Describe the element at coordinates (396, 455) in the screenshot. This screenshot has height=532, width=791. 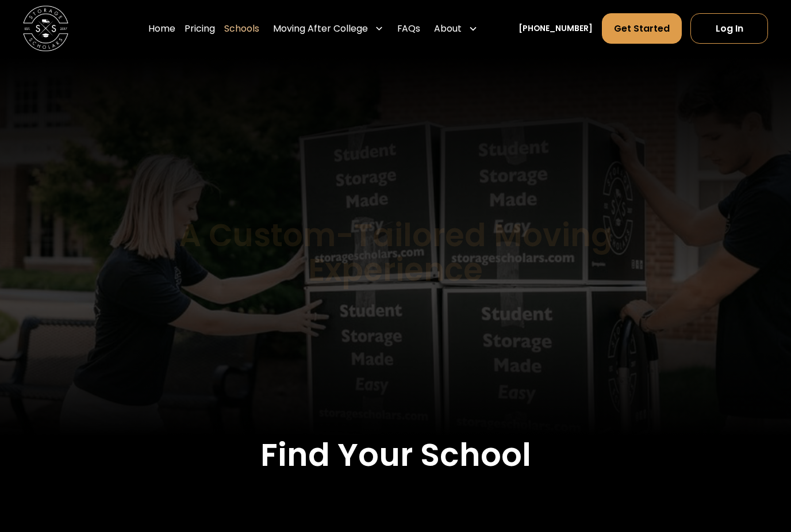
I see `h2: Find Your School` at that location.